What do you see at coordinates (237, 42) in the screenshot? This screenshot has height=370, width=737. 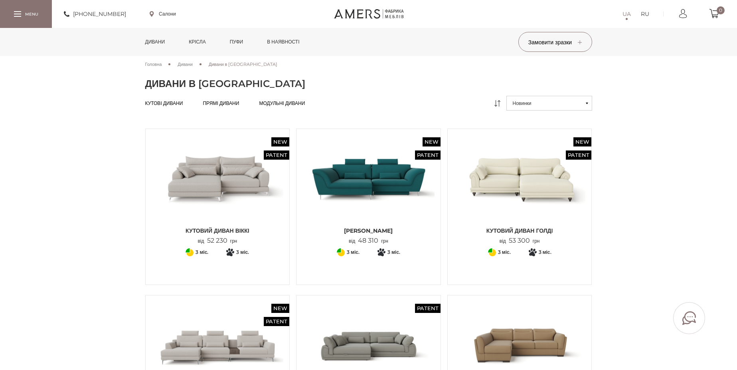 I see `a: Пуфи` at bounding box center [237, 42].